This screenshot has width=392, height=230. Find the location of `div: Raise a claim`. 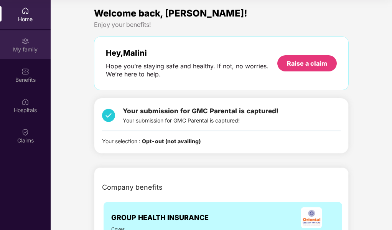

div: Raise a claim is located at coordinates (307, 63).